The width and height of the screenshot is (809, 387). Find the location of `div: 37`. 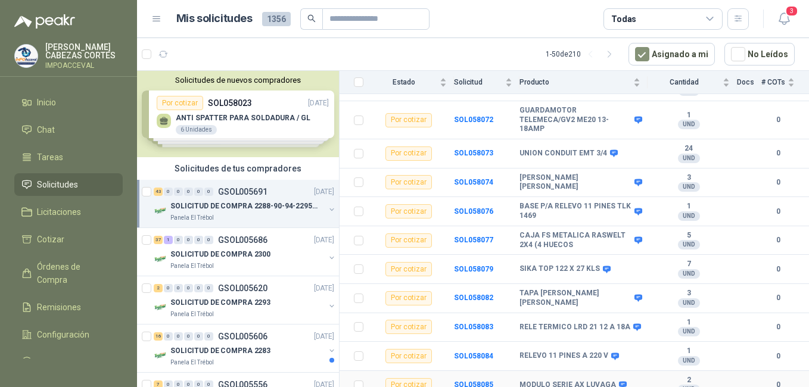

div: 37 is located at coordinates (158, 240).